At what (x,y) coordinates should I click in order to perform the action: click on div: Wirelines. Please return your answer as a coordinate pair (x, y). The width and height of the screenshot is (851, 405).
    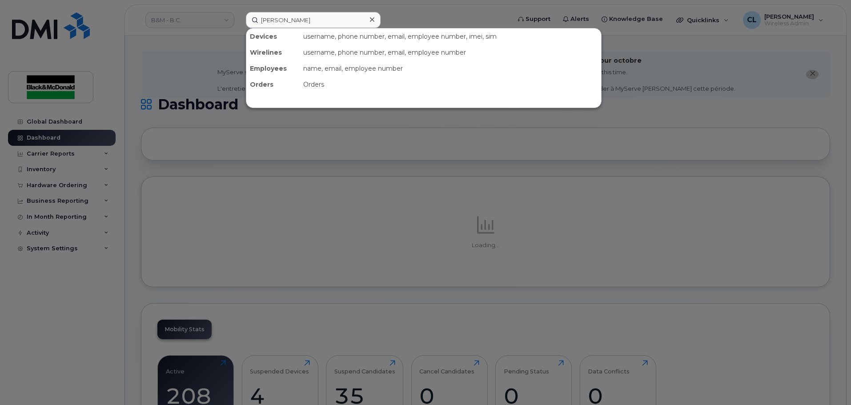
    Looking at the image, I should click on (273, 52).